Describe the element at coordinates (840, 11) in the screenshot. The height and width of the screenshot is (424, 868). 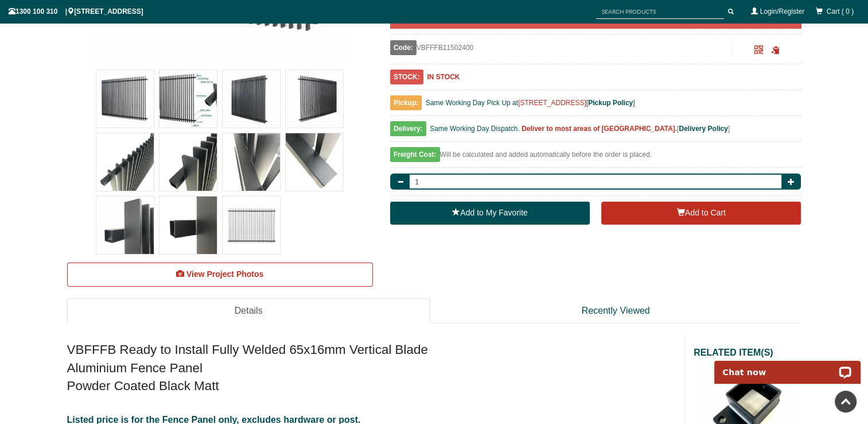
I see `span: Cart ( 0 )` at that location.